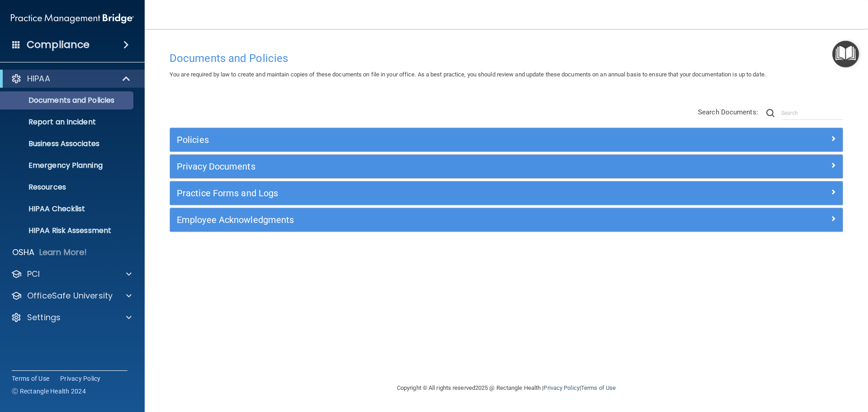 The width and height of the screenshot is (868, 412). Describe the element at coordinates (58, 45) in the screenshot. I see `h4: Compliance` at that location.